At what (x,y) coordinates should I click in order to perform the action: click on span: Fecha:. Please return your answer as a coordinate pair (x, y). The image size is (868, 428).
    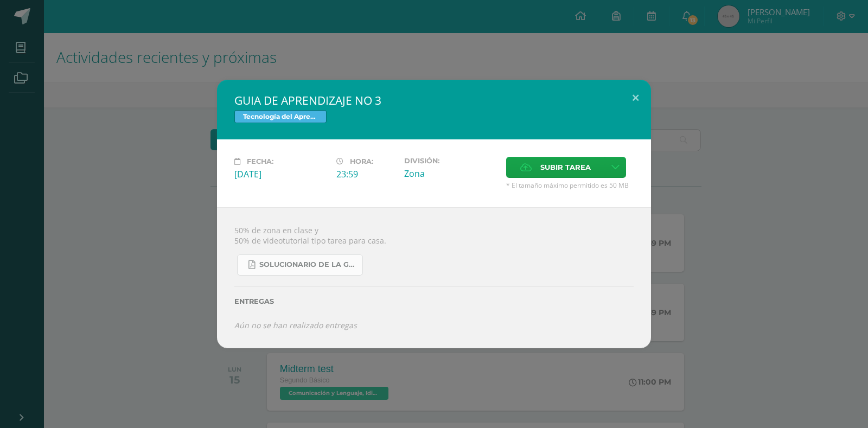
    Looking at the image, I should click on (260, 161).